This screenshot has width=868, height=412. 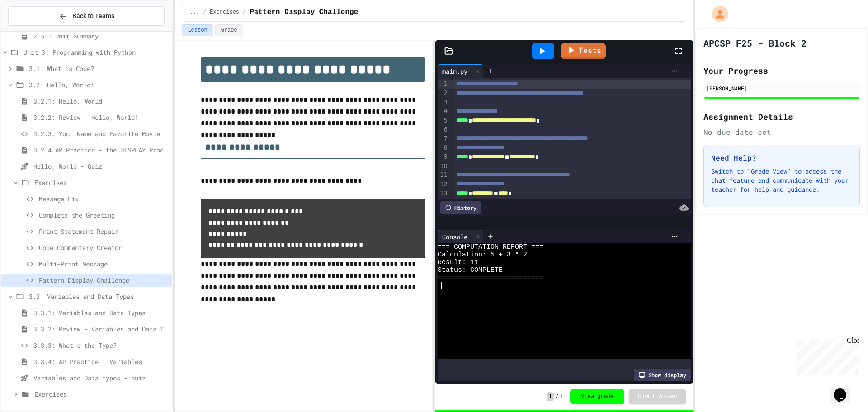 I want to click on button: Lesson, so click(x=197, y=30).